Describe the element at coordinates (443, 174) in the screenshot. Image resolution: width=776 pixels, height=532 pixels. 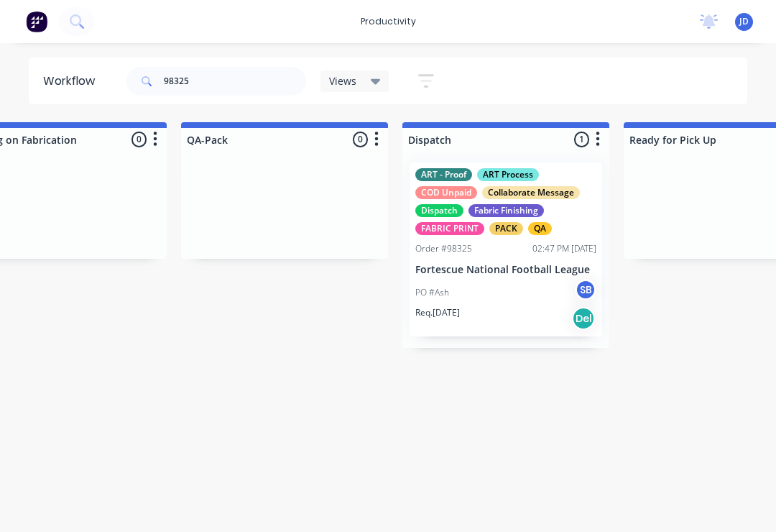
I see `div: ART - Proof` at that location.